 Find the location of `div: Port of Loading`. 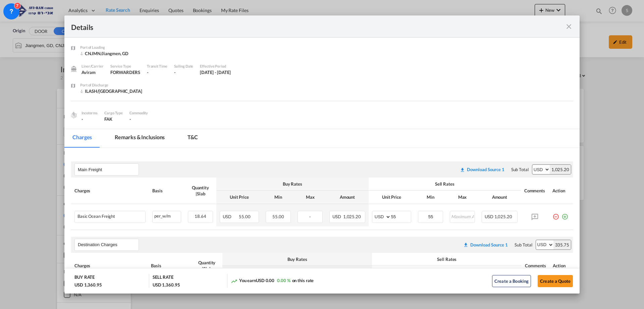

div: Port of Loading is located at coordinates (107, 48).